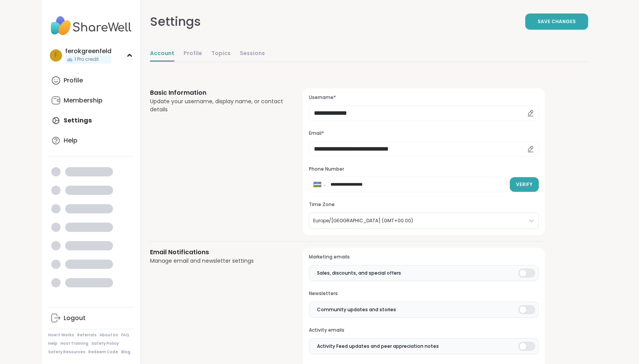  I want to click on span: f, so click(56, 56).